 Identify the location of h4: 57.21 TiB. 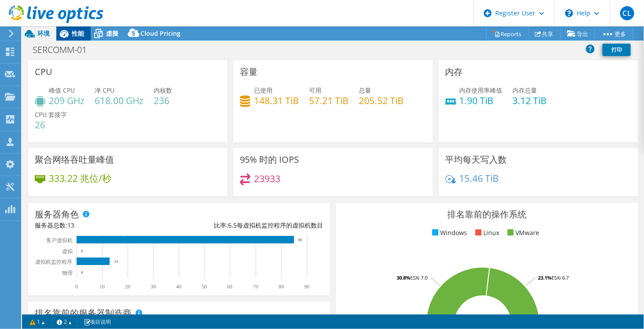
(329, 100).